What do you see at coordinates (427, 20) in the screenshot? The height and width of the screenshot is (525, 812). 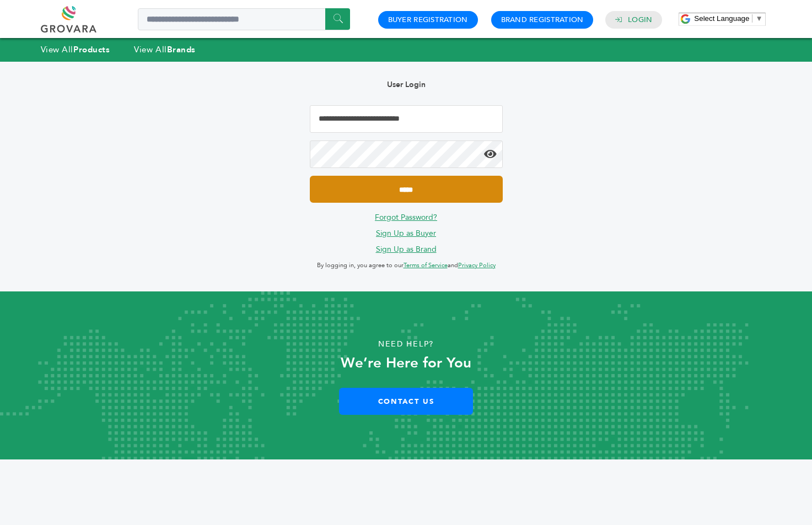 I see `a: Buyer Registration` at bounding box center [427, 20].